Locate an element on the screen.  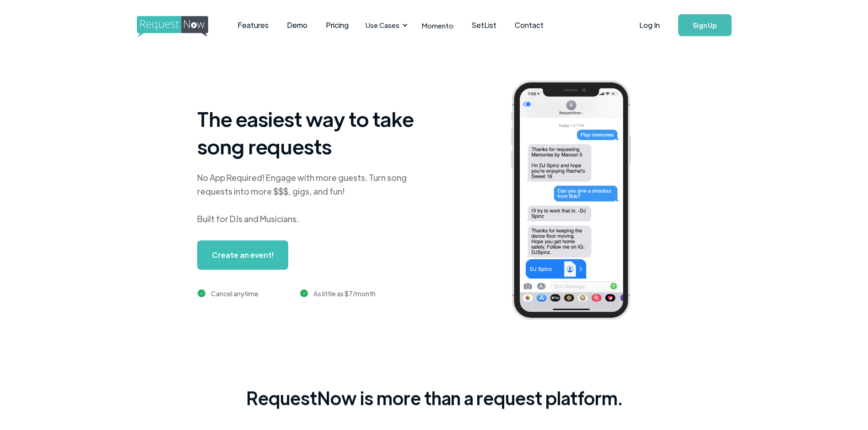
a: Momento is located at coordinates (438, 25).